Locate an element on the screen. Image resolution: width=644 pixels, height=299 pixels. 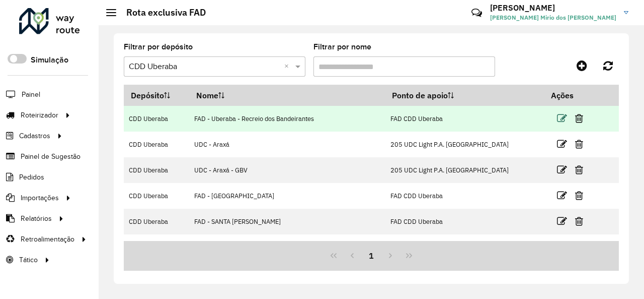
h2: Rota exclusiva FAD is located at coordinates (161, 13).